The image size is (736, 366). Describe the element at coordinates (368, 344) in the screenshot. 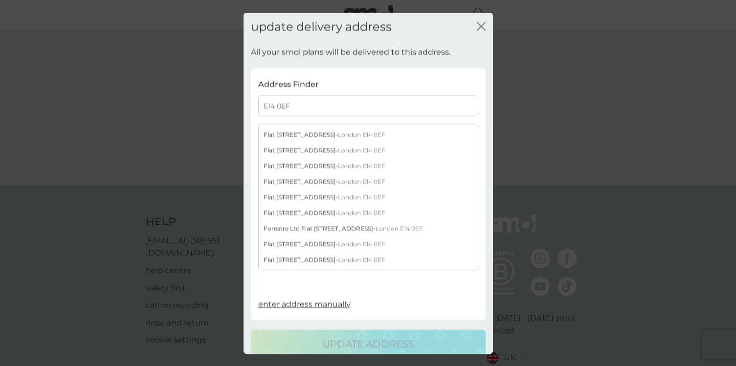

I see `p: update address` at that location.